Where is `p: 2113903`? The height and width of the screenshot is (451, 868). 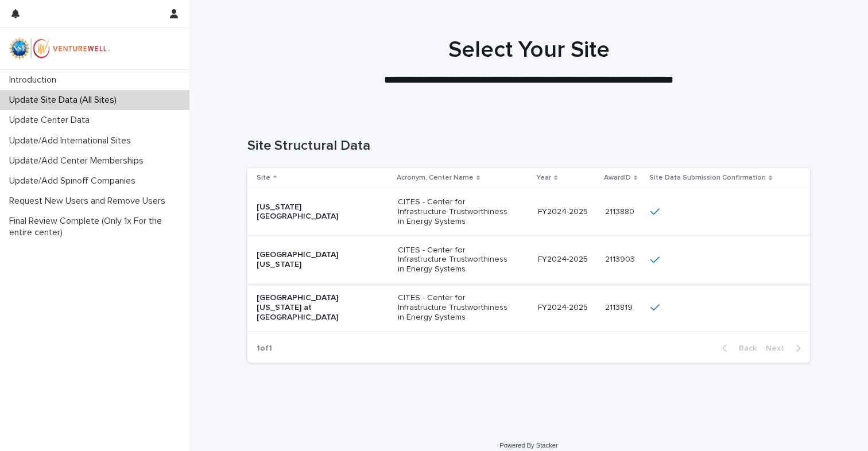 p: 2113903 is located at coordinates (622, 258).